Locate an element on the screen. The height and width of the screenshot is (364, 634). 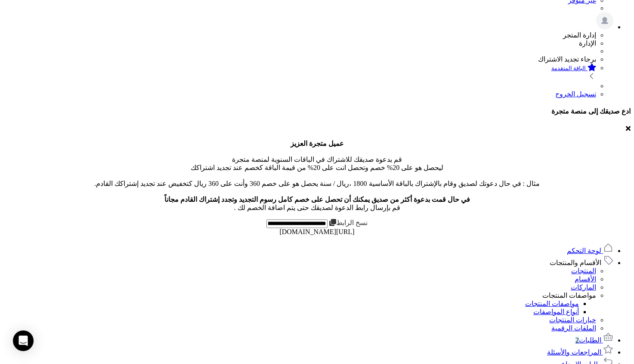
span: المراجعات والأسئلة is located at coordinates (574, 352).